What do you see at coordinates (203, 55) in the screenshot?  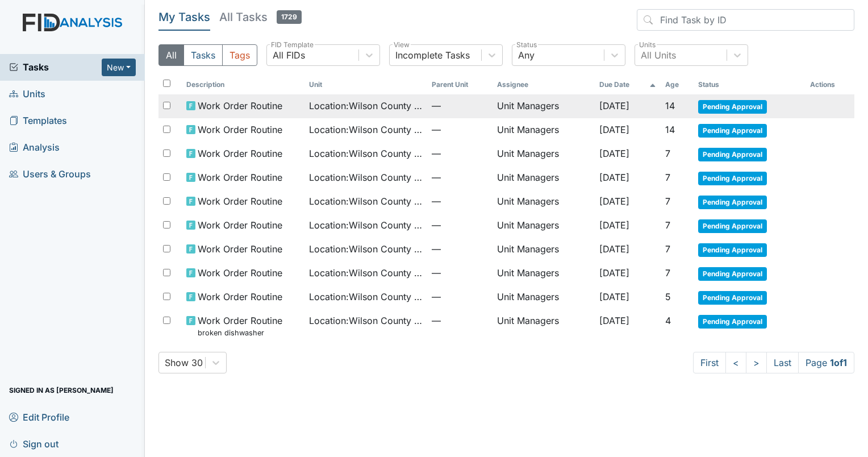 I see `button: Tasks` at bounding box center [203, 55].